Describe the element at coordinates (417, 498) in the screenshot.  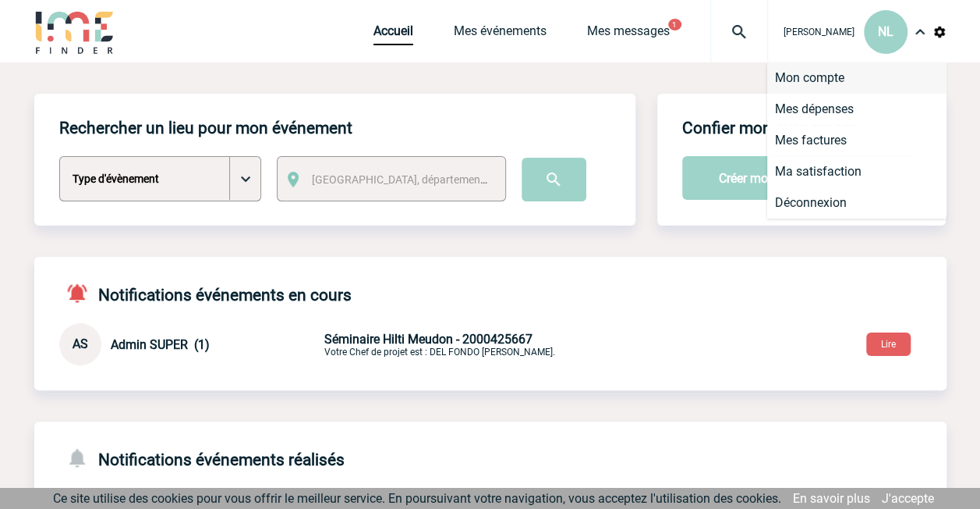
I see `span: Ce site utilise des cookies pour vous offrir le meilleur service. En poursuivant votre navigation...` at that location.